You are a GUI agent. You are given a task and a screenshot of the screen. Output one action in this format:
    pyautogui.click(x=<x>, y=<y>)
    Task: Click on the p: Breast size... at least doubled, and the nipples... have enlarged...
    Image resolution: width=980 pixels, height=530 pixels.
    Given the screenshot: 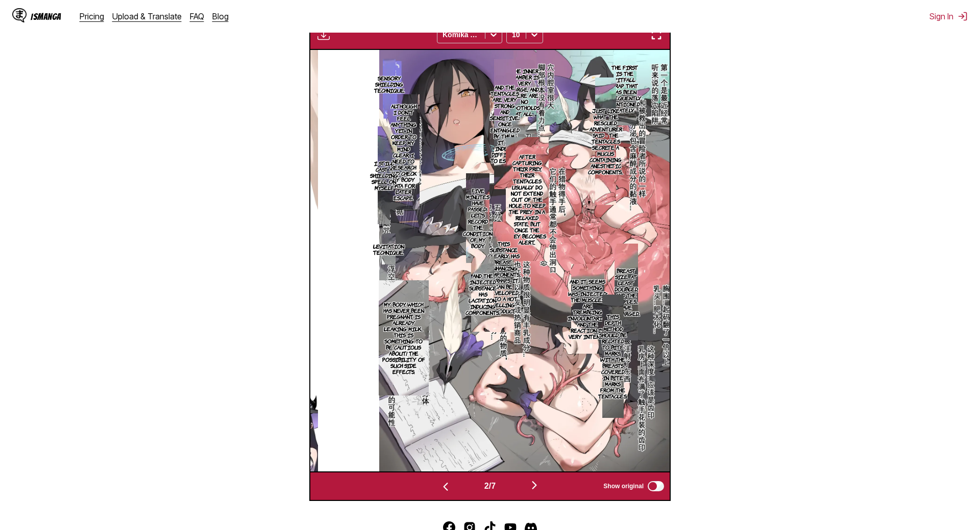 What is the action you would take?
    pyautogui.click(x=626, y=292)
    